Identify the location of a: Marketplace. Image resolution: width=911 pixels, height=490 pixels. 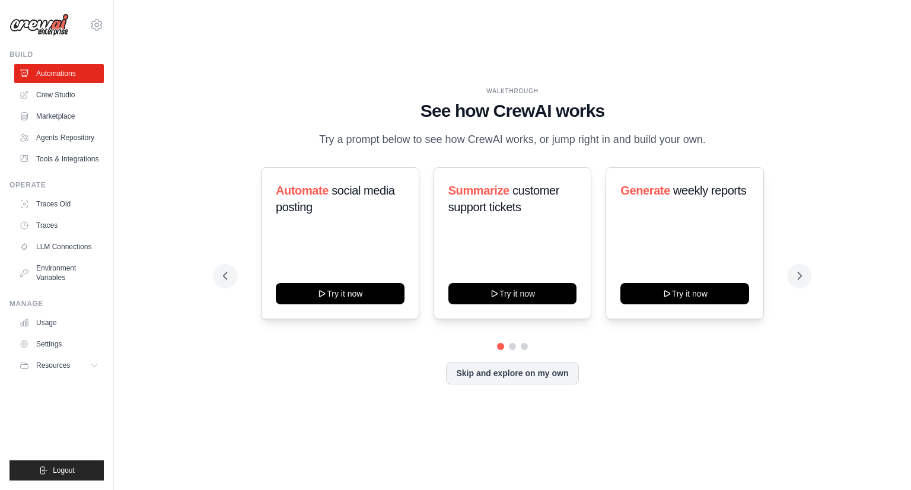
(59, 116).